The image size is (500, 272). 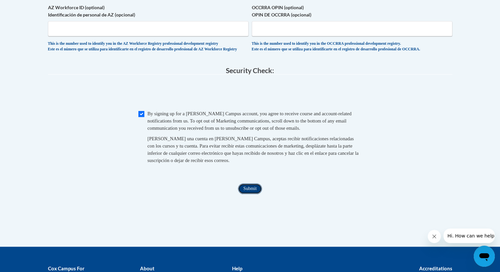 What do you see at coordinates (352, 46) in the screenshot?
I see `div: This is the number used to identify you in the OCCRRA professional development registry. Este es ...` at bounding box center [352, 46].